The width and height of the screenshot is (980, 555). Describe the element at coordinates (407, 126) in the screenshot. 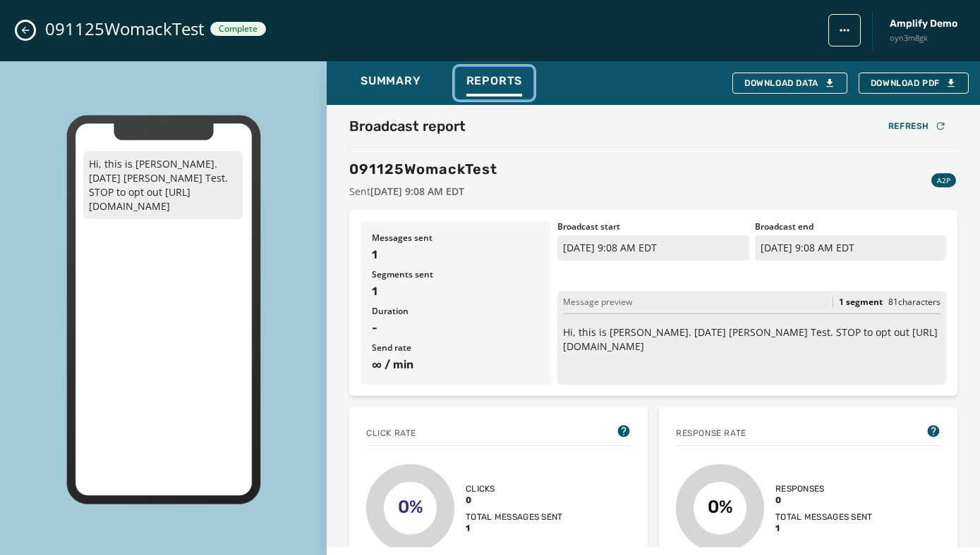

I see `h2: Broadcast report` at that location.